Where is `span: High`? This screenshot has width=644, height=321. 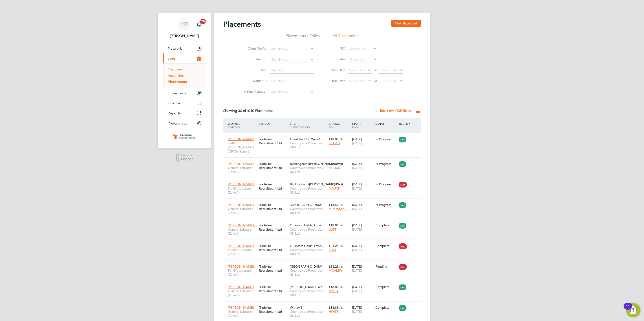 span: High is located at coordinates (403, 184).